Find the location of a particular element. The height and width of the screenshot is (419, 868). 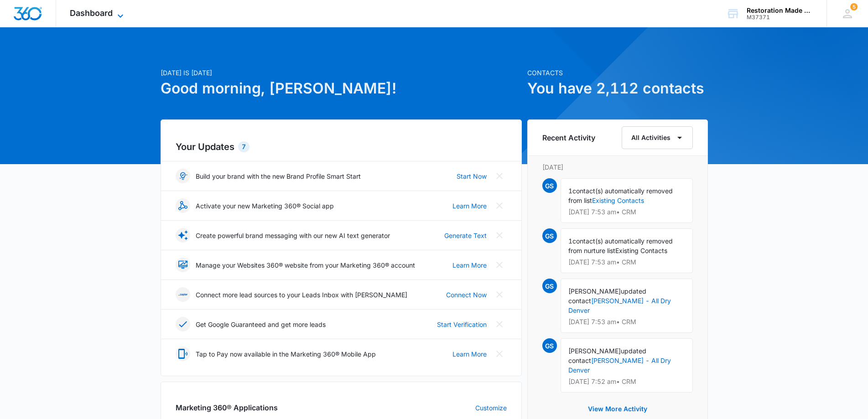

h2: Your Updates is located at coordinates (341, 147).